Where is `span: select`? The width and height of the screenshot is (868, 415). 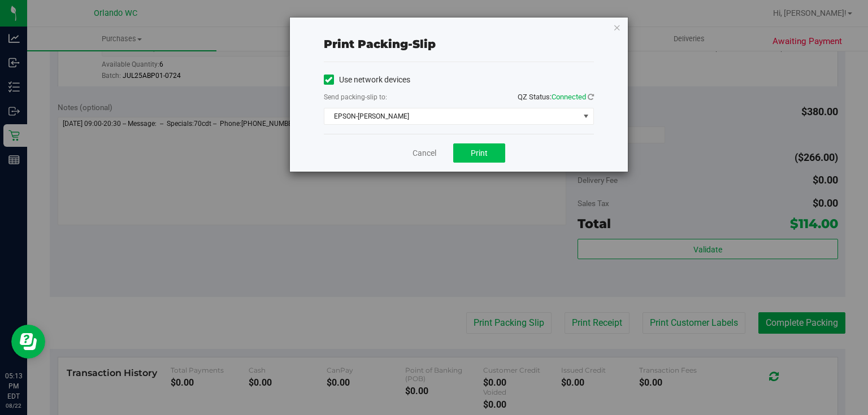
span: select is located at coordinates (585, 116).